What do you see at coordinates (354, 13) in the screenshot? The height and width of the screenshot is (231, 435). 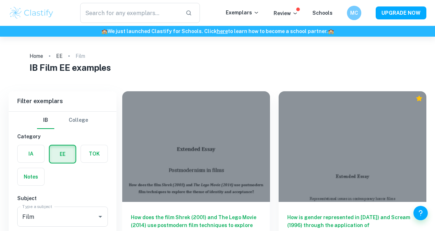 I see `h6: MC` at bounding box center [354, 13].